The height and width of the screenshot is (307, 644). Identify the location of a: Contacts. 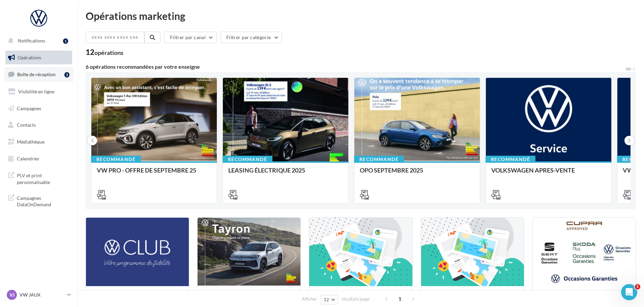
(39, 125).